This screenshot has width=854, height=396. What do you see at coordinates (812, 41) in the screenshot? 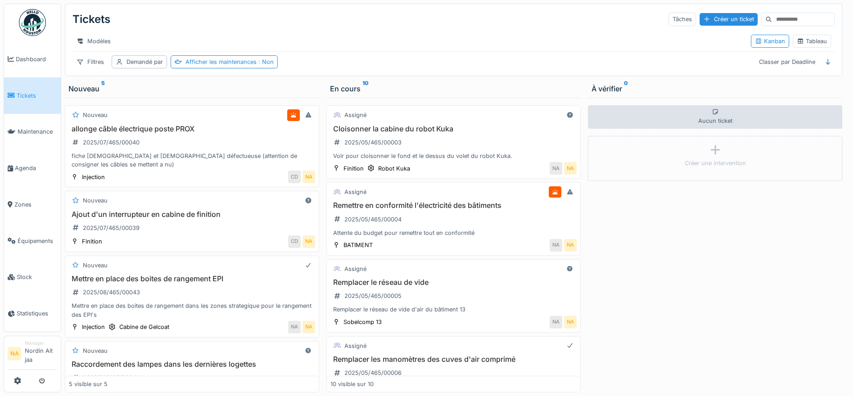
I see `div: Tableau` at bounding box center [812, 41].